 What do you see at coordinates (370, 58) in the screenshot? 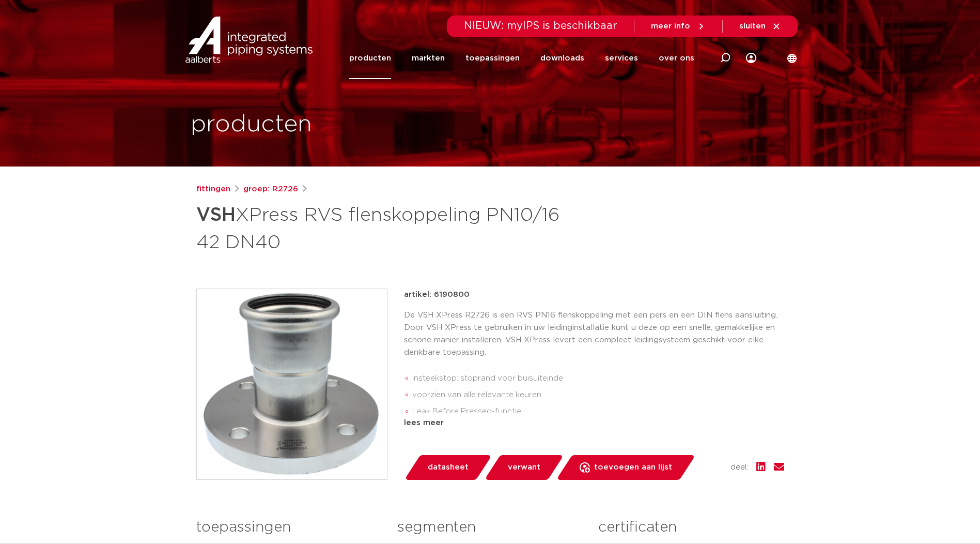
I see `a: producten` at bounding box center [370, 58].